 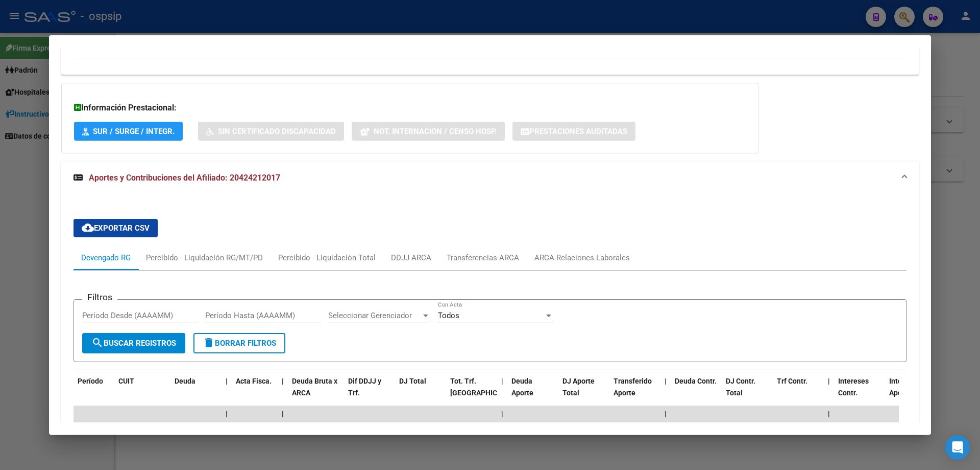 What do you see at coordinates (88, 228) in the screenshot?
I see `mat-icon: cloud_download` at bounding box center [88, 228].